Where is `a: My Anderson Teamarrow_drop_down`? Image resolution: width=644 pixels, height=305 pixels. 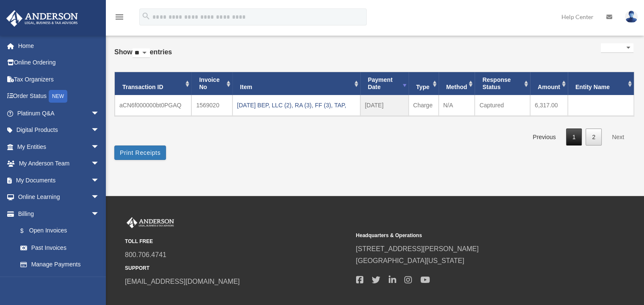
a: My Anderson Teamarrow_drop_down is located at coordinates (59, 164).